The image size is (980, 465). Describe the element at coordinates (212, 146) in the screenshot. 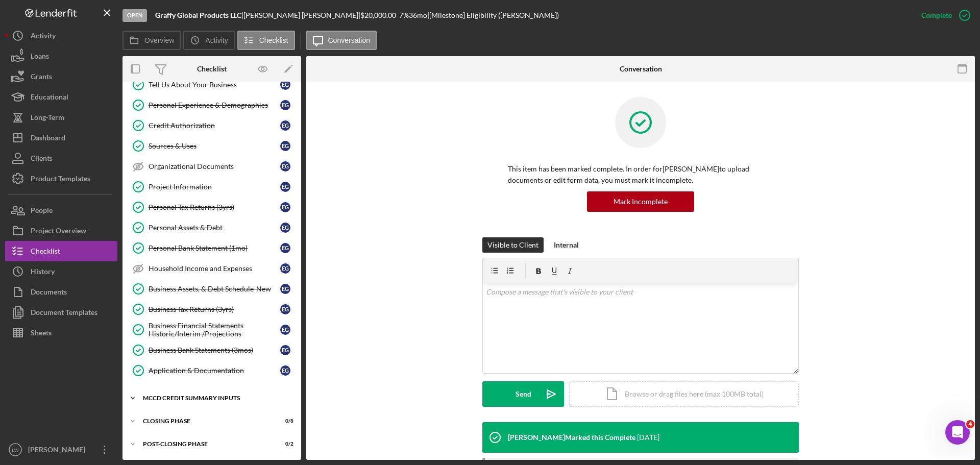

I see `a: Sources & UsesEG` at that location.